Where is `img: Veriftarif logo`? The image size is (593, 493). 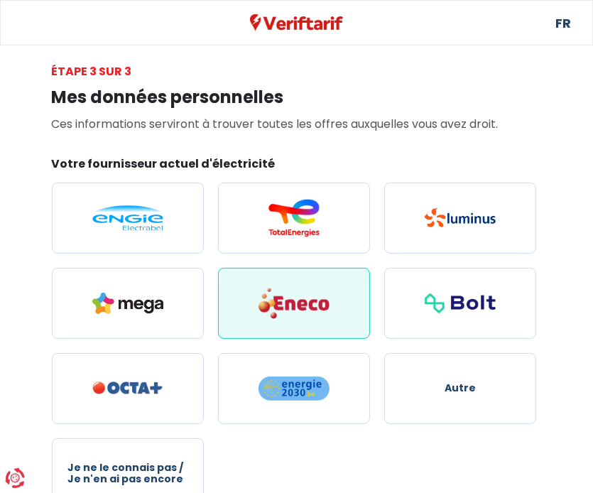 img: Veriftarif logo is located at coordinates (296, 23).